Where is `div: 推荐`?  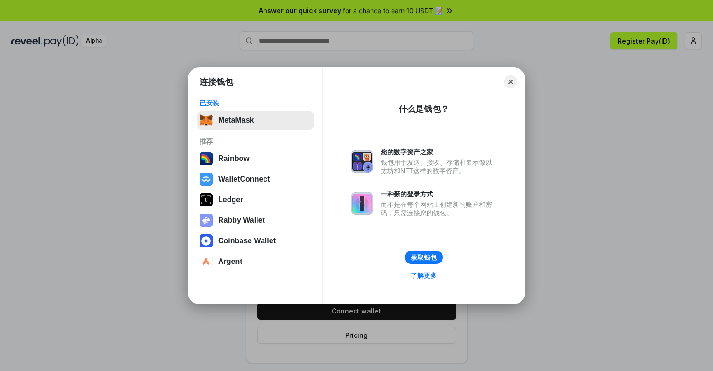 div: 推荐 is located at coordinates (255, 141).